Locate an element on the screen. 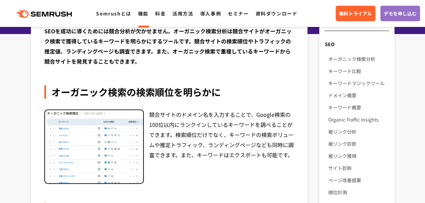  a: ドメイン概要 is located at coordinates (358, 95).